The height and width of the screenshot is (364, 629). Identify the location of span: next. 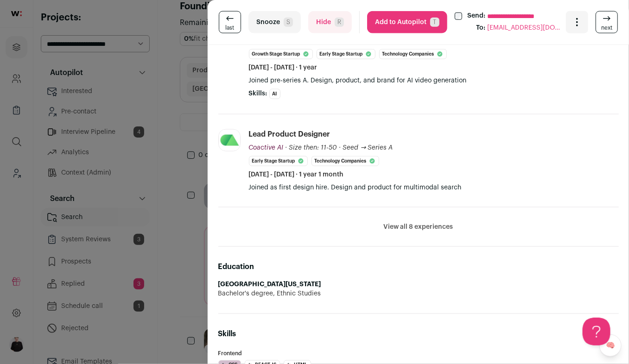
(606, 28).